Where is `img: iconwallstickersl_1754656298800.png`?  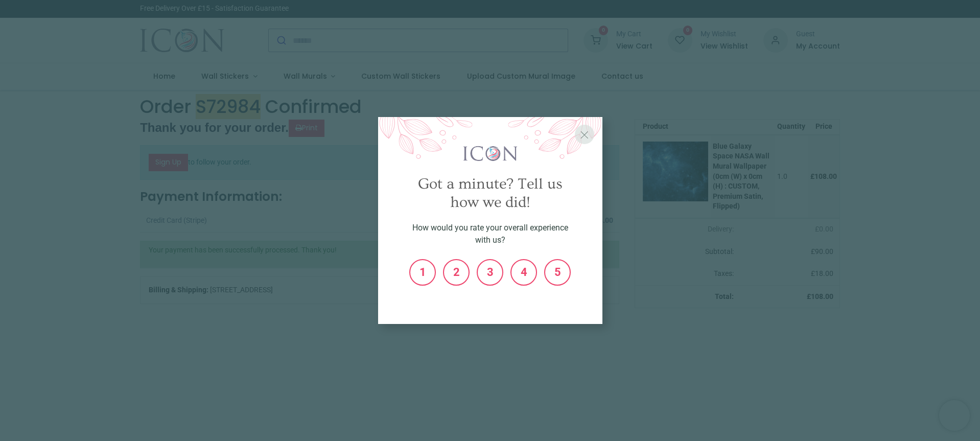 img: iconwallstickersl_1754656298800.png is located at coordinates (490, 154).